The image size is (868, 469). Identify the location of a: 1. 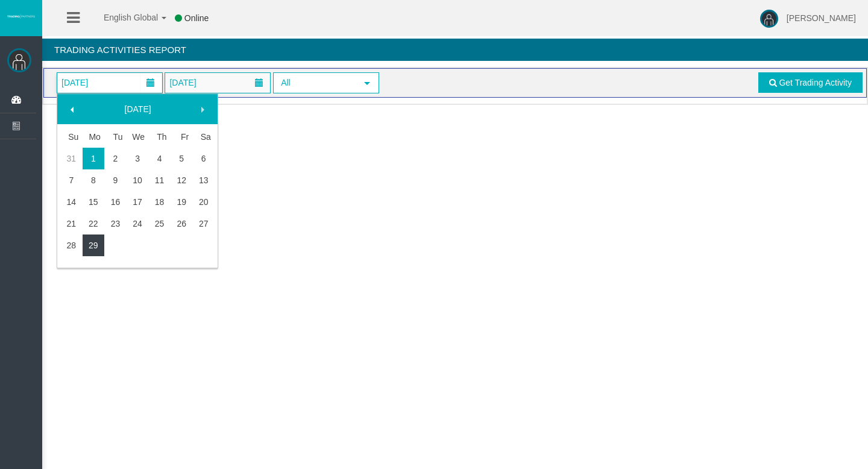
(93, 159).